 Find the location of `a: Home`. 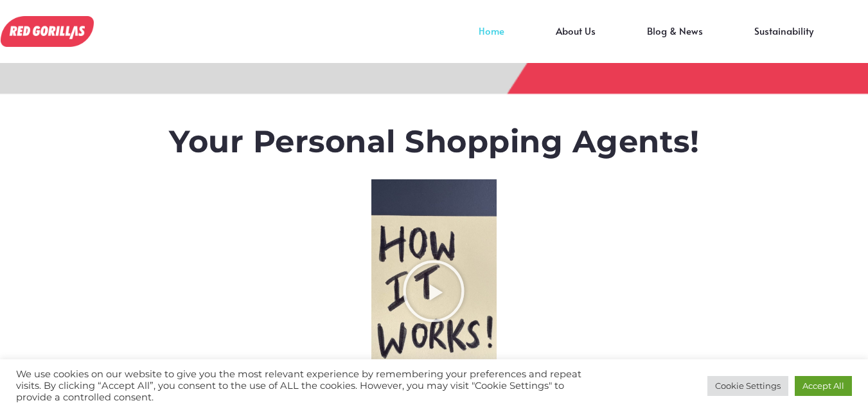

a: Home is located at coordinates (491, 40).